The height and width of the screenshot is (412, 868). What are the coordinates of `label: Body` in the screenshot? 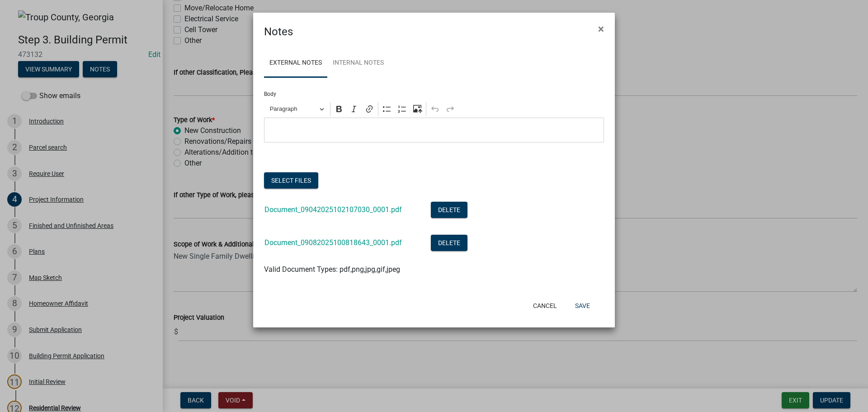 It's located at (270, 94).